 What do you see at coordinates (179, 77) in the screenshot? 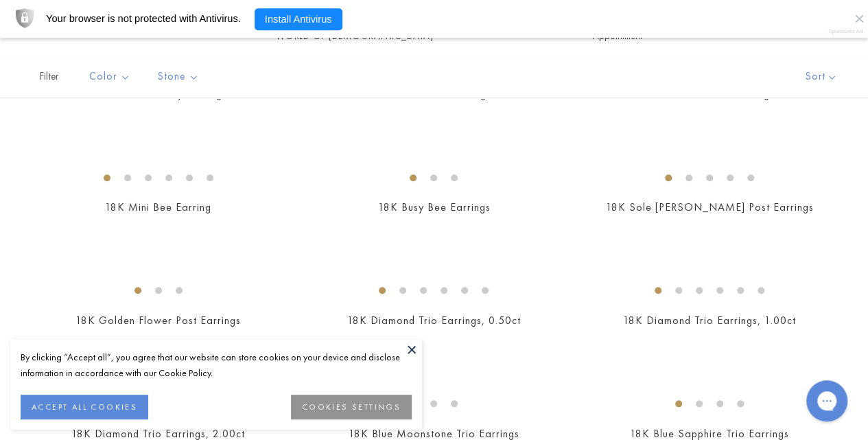
I see `button: Stone` at bounding box center [179, 77].